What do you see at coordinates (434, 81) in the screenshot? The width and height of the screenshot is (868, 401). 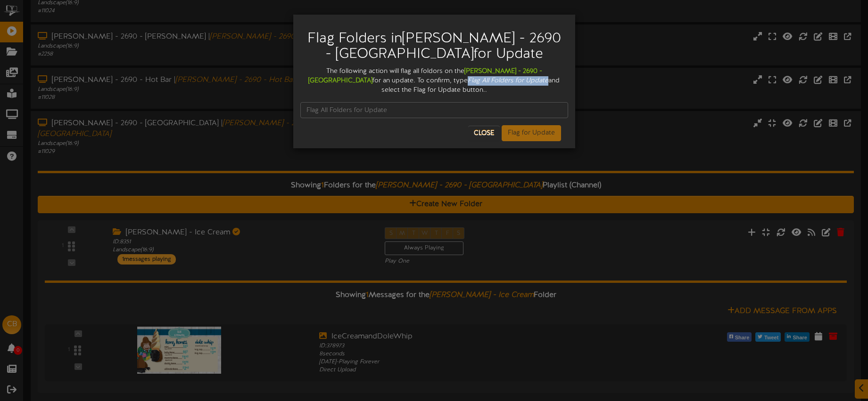 I see `div: The following action will flag all foldors on the for an update. To confirm, type and select the ...` at bounding box center [434, 81].